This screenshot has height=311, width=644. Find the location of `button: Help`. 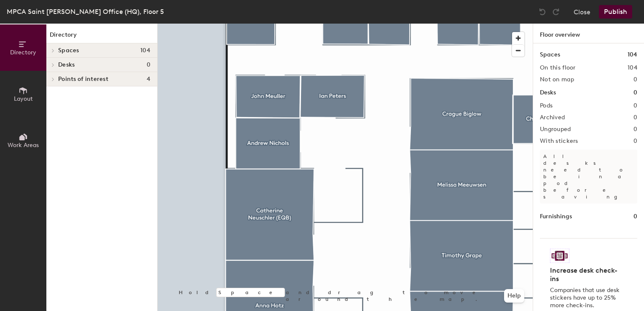

button: Help is located at coordinates (515, 295).